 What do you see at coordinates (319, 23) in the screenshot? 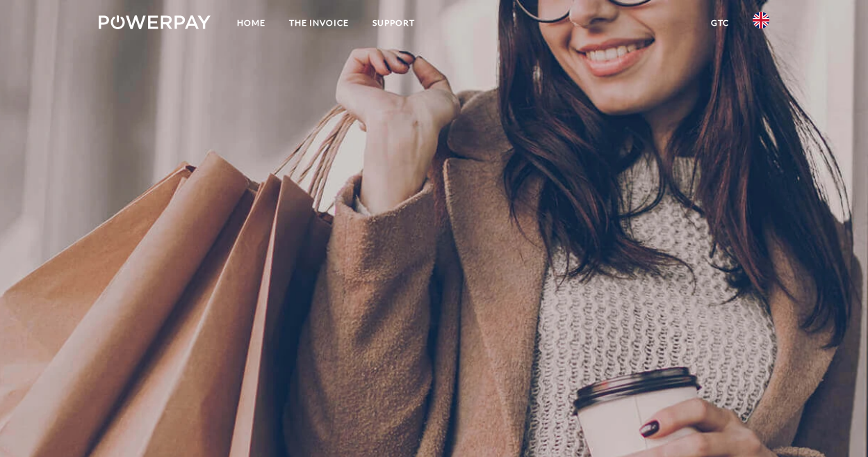
I see `a: THE INVOICE` at bounding box center [319, 23].